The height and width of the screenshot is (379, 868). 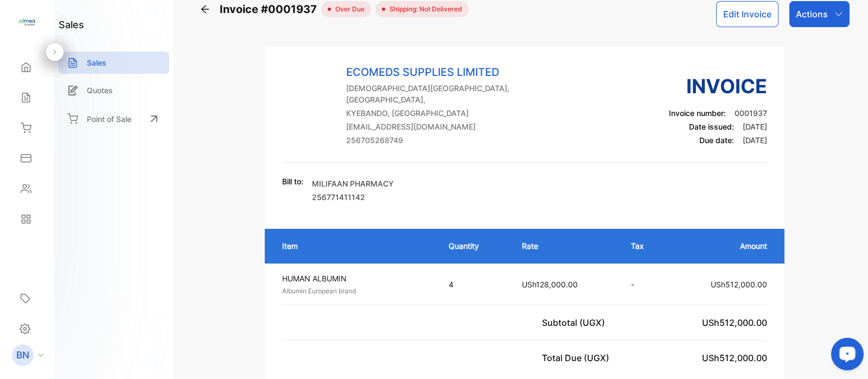 What do you see at coordinates (474, 284) in the screenshot?
I see `p: 4` at bounding box center [474, 284].